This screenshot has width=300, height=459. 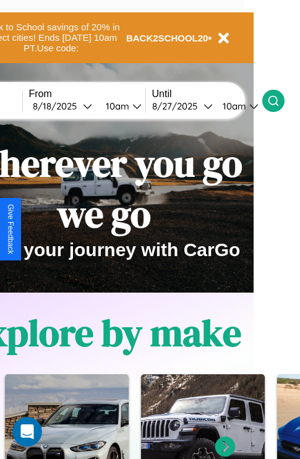 I want to click on label: Until, so click(x=207, y=94).